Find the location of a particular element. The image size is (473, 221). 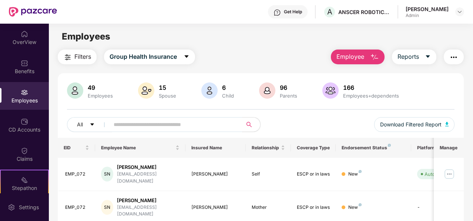

span: search is located at coordinates (249, 125).